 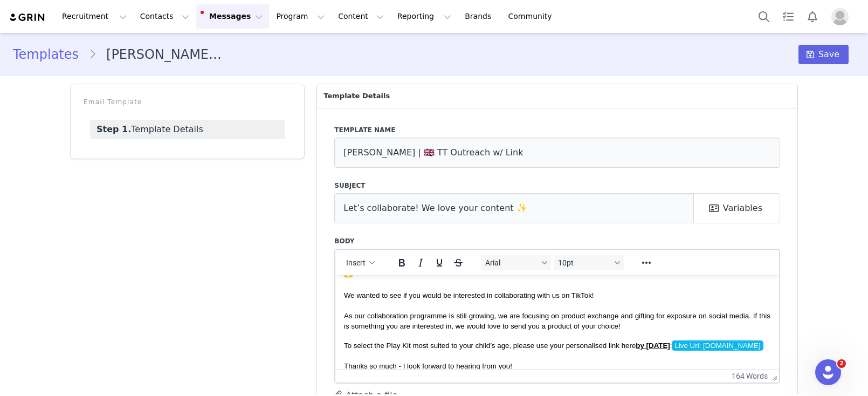 What do you see at coordinates (749, 376) in the screenshot?
I see `button: 164 words` at bounding box center [749, 376].